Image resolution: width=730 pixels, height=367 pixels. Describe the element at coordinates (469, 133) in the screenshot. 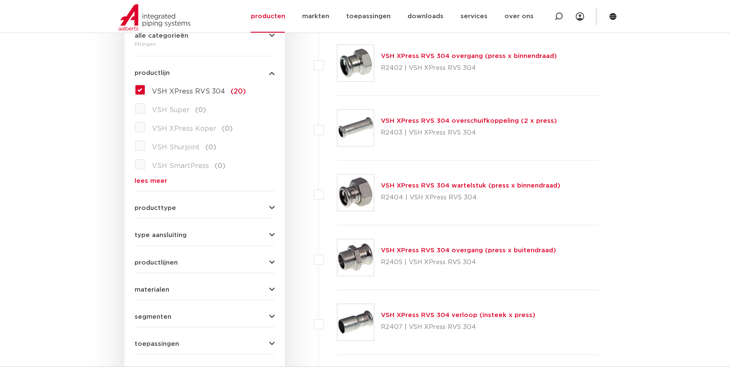

I see `p: R2403 | VSH XPress RVS 304` at that location.